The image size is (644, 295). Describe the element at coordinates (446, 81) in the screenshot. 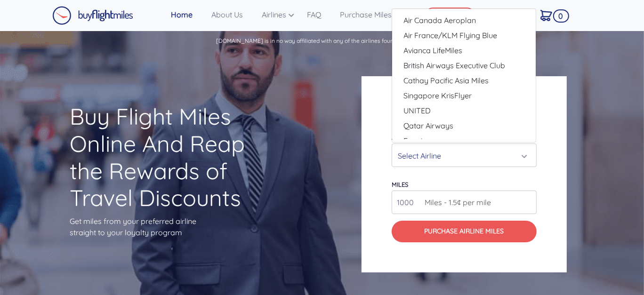

I see `span: Cathay Pacific Asia Miles` at that location.